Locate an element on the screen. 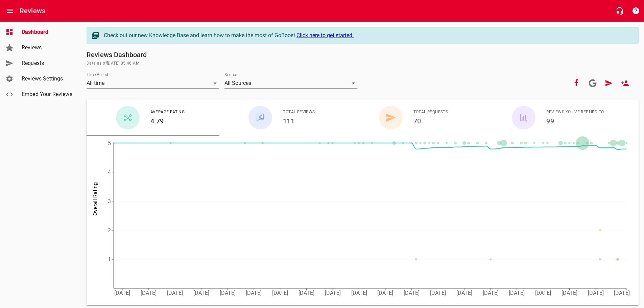  tspan: Overall Rating is located at coordinates (95, 199).